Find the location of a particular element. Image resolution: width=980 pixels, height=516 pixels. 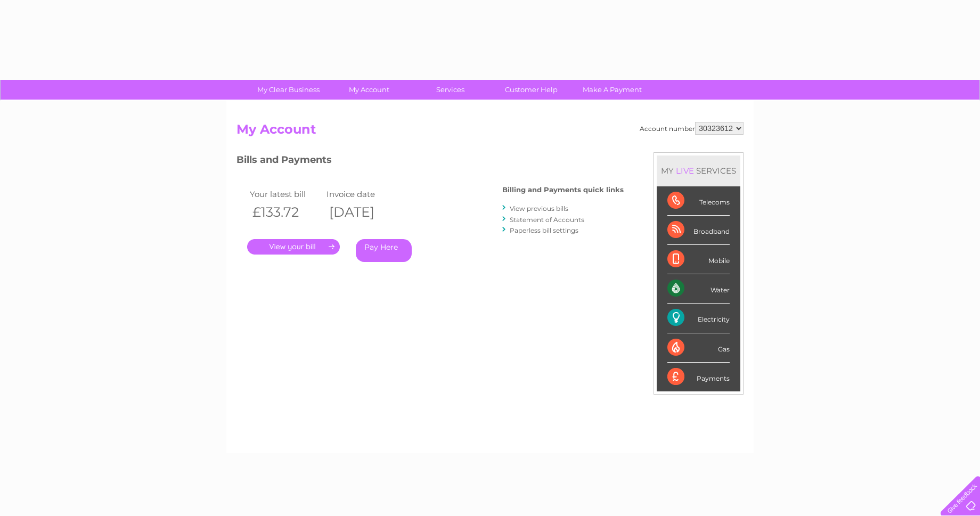

a: My Account is located at coordinates (369, 89).